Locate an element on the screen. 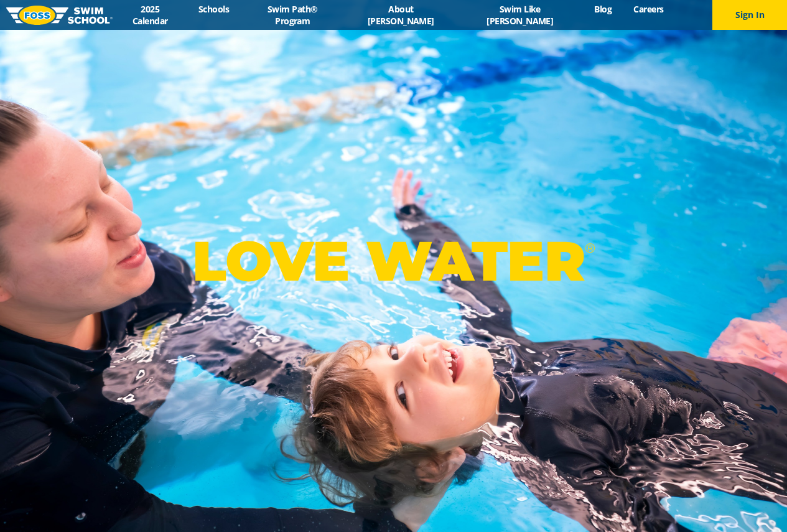 This screenshot has width=787, height=532. a: Schools is located at coordinates (214, 9).